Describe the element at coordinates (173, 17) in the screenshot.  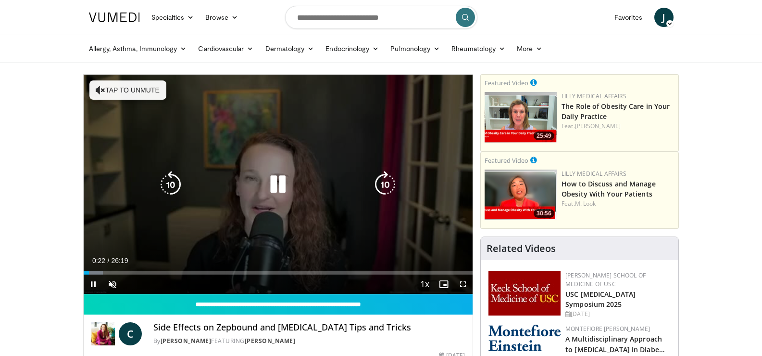
I see `a: Specialties` at that location.